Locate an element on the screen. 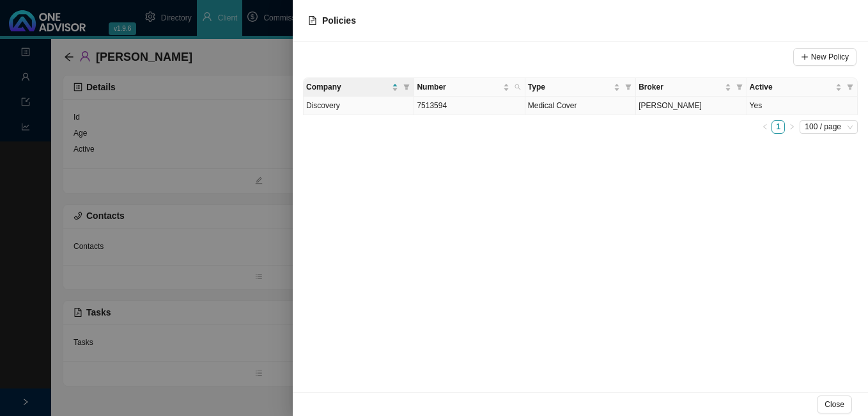 The width and height of the screenshot is (868, 416). div: Page Size is located at coordinates (829, 127).